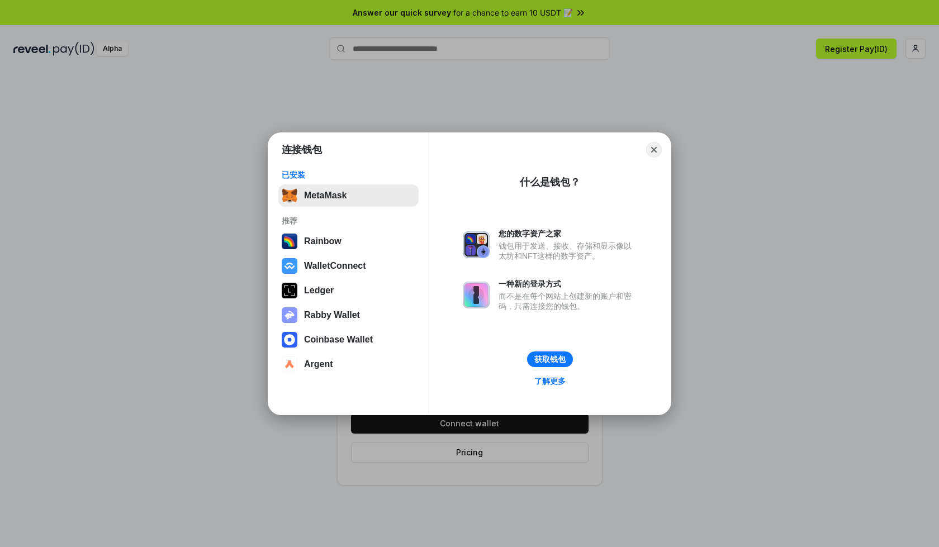 The height and width of the screenshot is (547, 939). I want to click on img: svg+xml,%3Csvg%20fill%3D%22none%22%20height%3D%2233%22%20viewBox%3D%220%200%2035%2033%22%20width%..., so click(290, 196).